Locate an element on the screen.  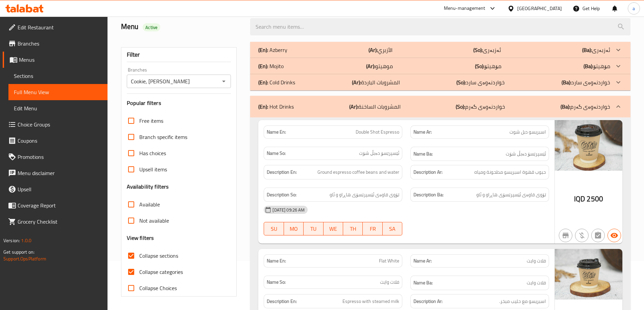
span: Promotions is located at coordinates (60, 157).